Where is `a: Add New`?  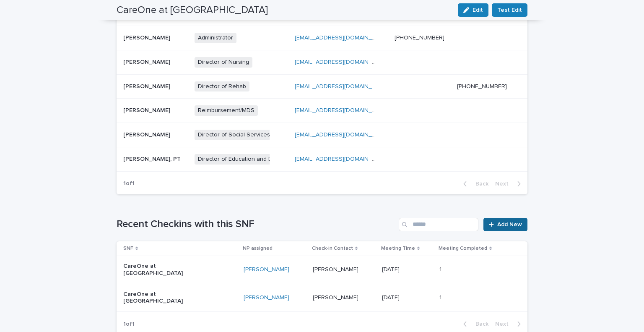
a: Add New is located at coordinates (505, 224).